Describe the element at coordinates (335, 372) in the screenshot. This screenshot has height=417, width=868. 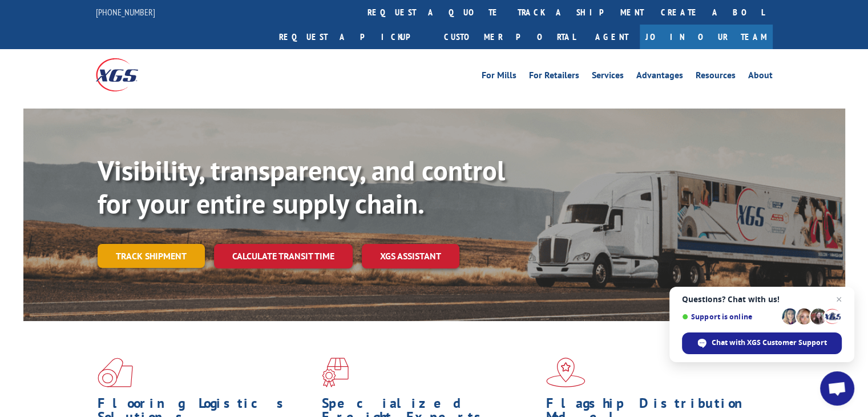
I see `img: xgs-icon-focused-on-flooring-red` at that location.